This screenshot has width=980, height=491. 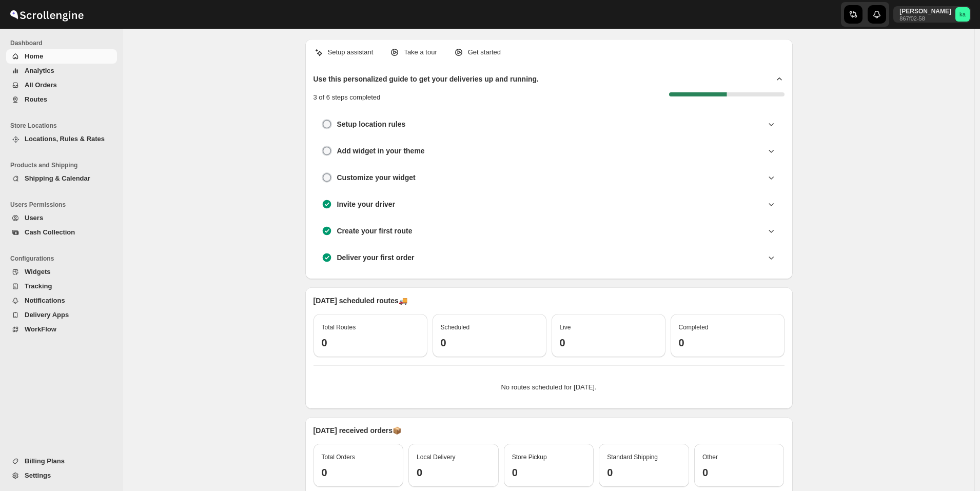 I want to click on span: Local Delivery, so click(x=435, y=457).